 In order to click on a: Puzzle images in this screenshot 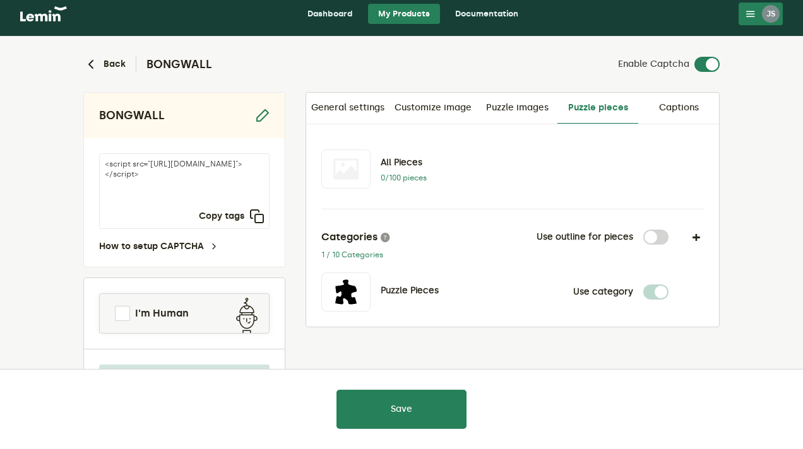, I will do `click(517, 108)`.